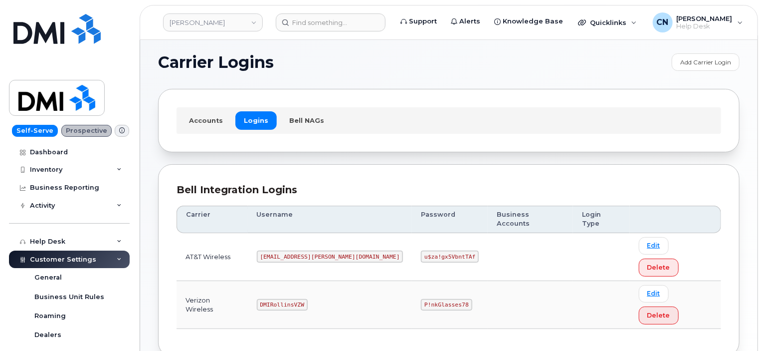  I want to click on a: Bell NAGs, so click(307, 120).